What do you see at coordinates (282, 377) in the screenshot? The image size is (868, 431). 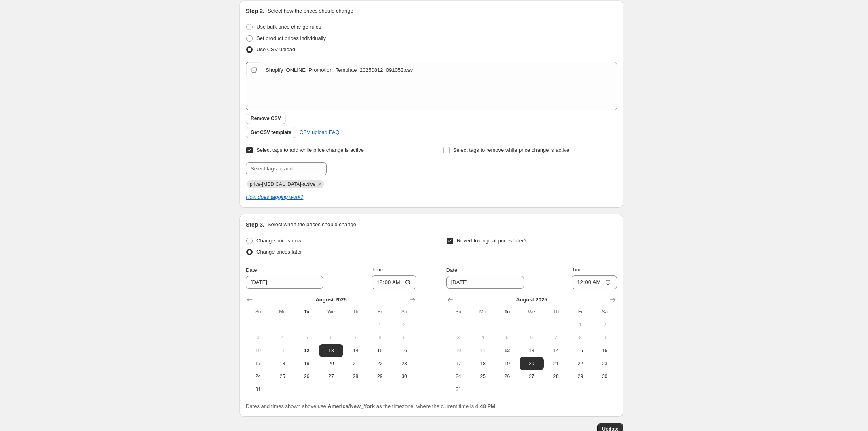 I see `button: Monday August 25 2025` at bounding box center [282, 377].